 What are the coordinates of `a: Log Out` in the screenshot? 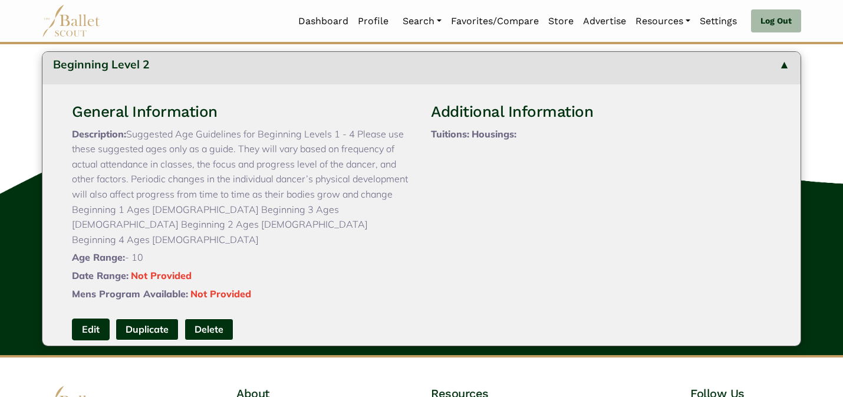 It's located at (776, 21).